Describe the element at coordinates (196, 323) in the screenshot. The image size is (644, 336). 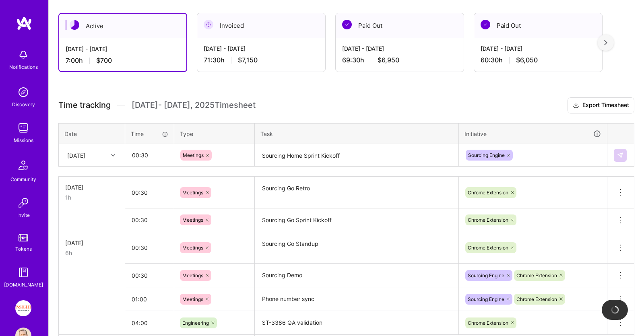
I see `span: Engineering` at that location.